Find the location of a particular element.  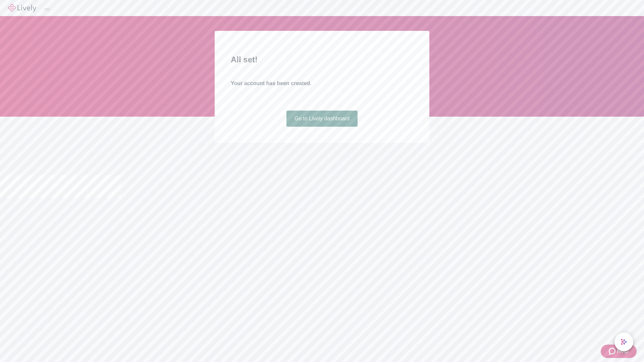

button: Log out is located at coordinates (47, 9).